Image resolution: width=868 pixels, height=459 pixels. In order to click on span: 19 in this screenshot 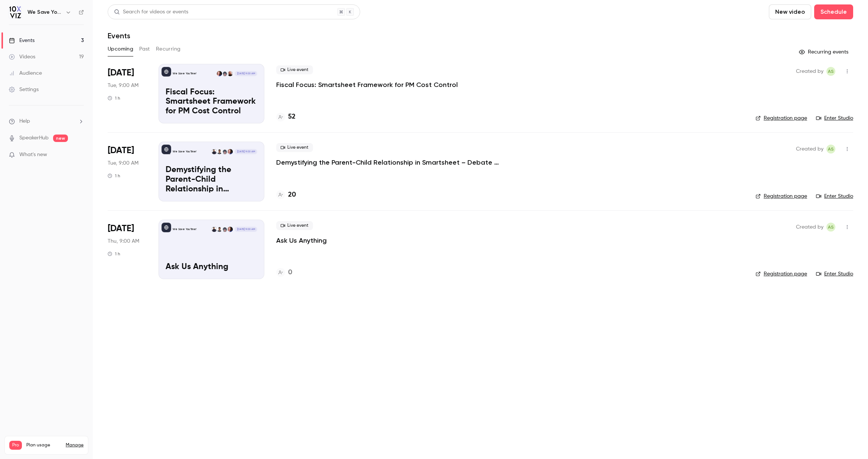, I will do `click(72, 453)`.